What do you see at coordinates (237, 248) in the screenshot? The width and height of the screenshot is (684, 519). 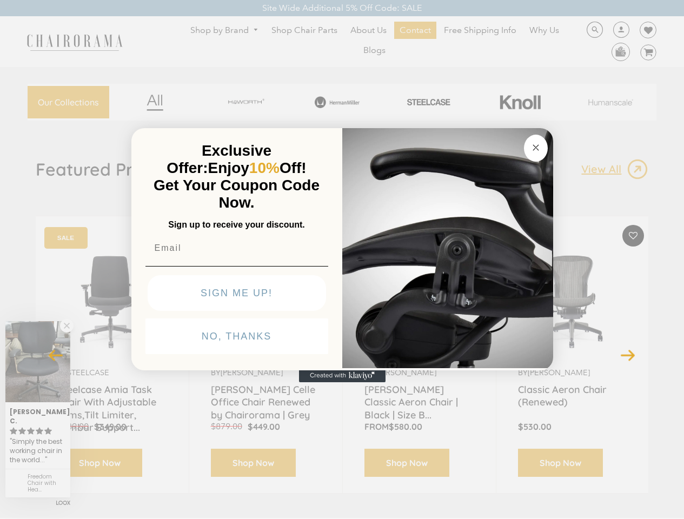 I see `input: Email` at bounding box center [237, 248].